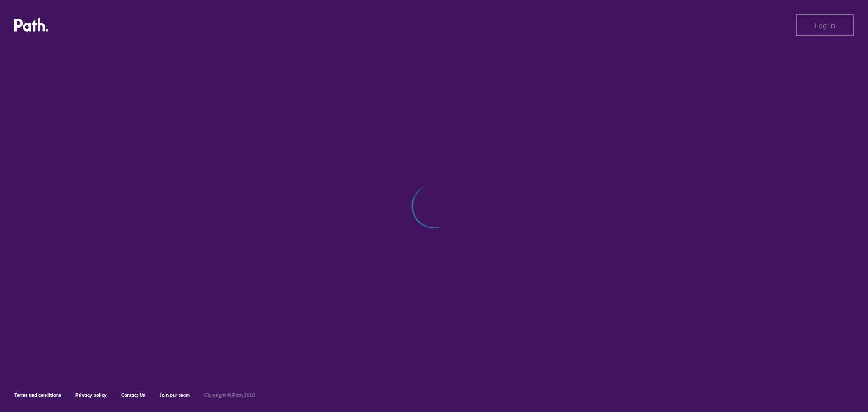 The image size is (868, 412). I want to click on span: Log in, so click(825, 26).